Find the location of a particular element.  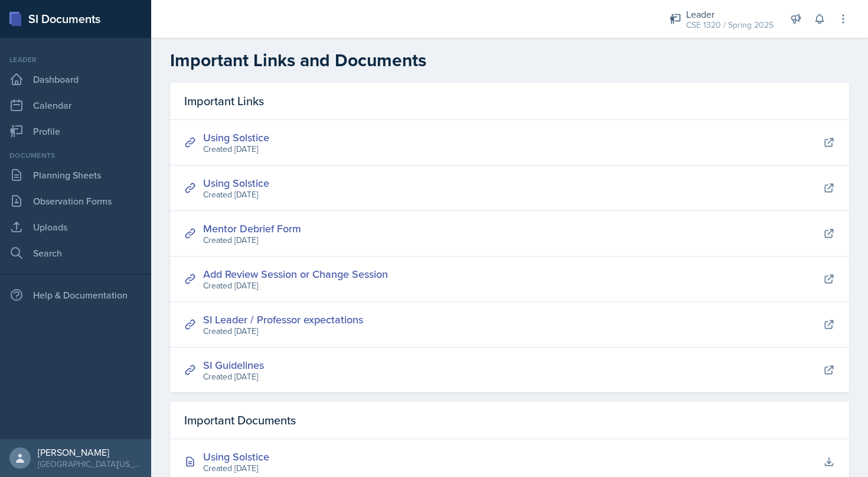

a: SI Leader / Professor expectations is located at coordinates (283, 319).